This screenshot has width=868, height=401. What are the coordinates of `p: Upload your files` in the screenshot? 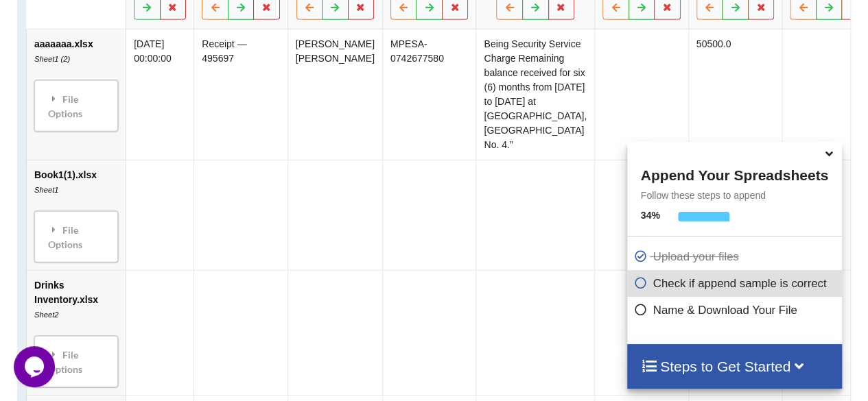 It's located at (736, 256).